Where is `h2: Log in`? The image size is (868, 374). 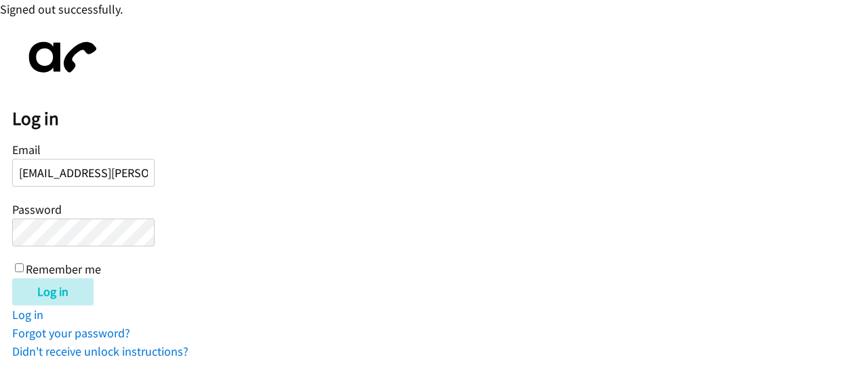
h2: Log in is located at coordinates (440, 119).